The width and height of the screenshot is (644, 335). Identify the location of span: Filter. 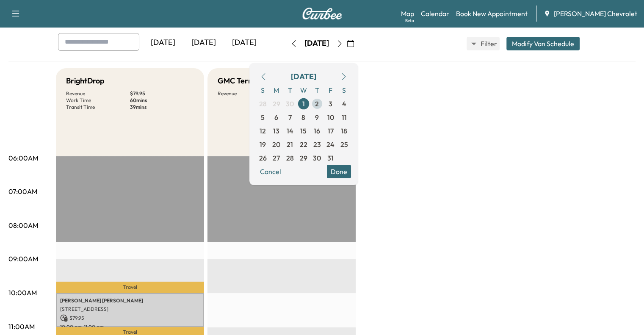
(488, 44).